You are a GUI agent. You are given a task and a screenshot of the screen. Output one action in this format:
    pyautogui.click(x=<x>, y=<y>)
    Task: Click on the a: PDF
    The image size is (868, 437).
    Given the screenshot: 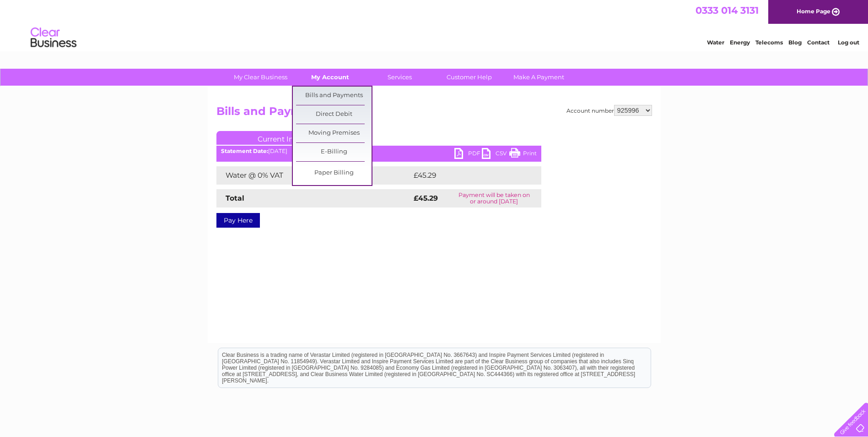 What is the action you would take?
    pyautogui.click(x=468, y=155)
    